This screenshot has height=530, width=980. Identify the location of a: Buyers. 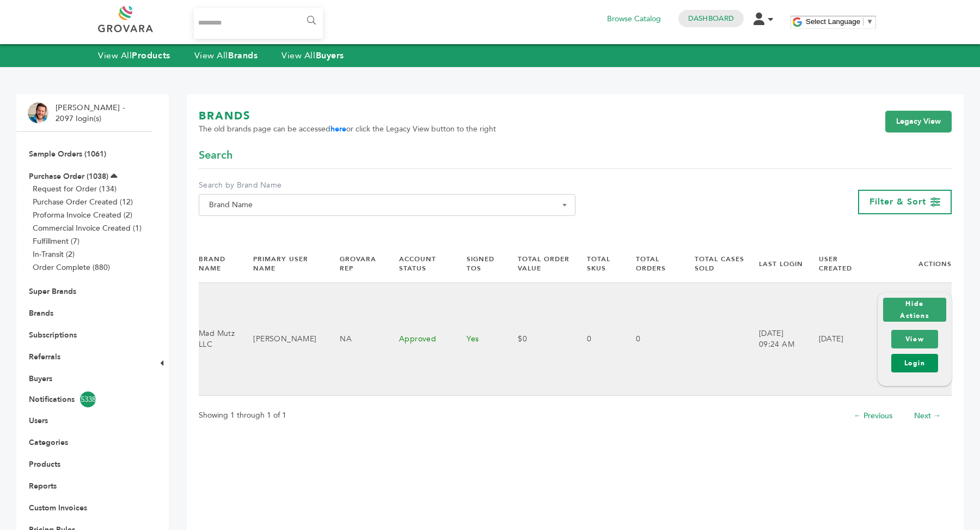
(40, 378).